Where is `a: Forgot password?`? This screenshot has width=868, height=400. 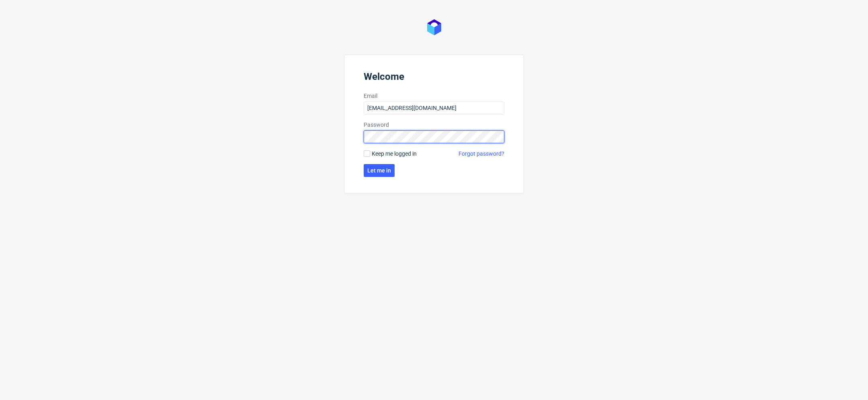 a: Forgot password? is located at coordinates (482, 154).